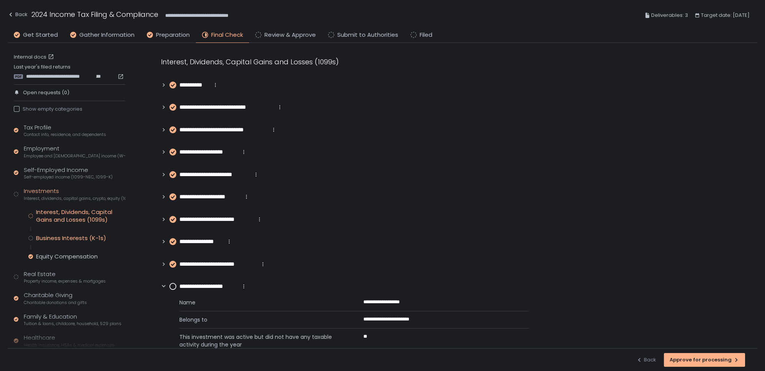 The width and height of the screenshot is (765, 371). I want to click on span: Interest, dividends, capital gains, crypto, equity (1099s, K-1s), so click(74, 198).